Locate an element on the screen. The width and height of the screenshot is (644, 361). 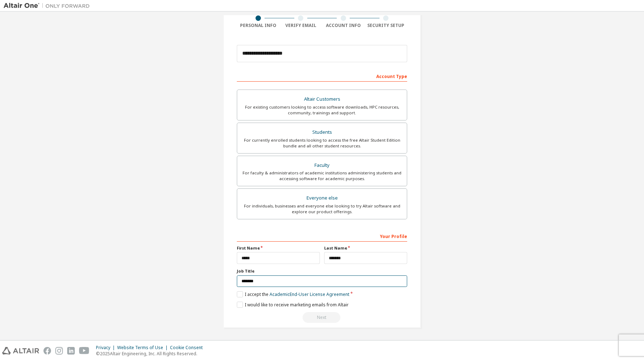
img: Altair One is located at coordinates (49, 6).